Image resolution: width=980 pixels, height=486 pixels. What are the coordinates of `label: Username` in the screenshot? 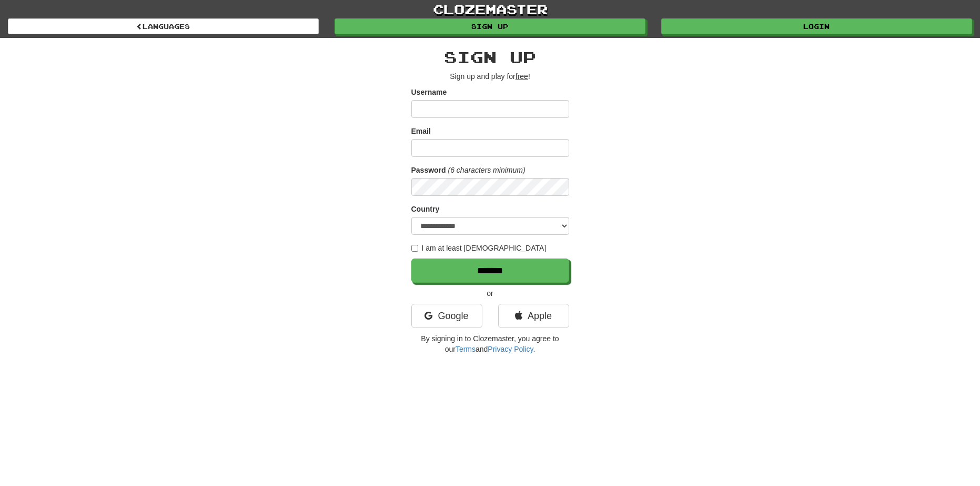 It's located at (429, 92).